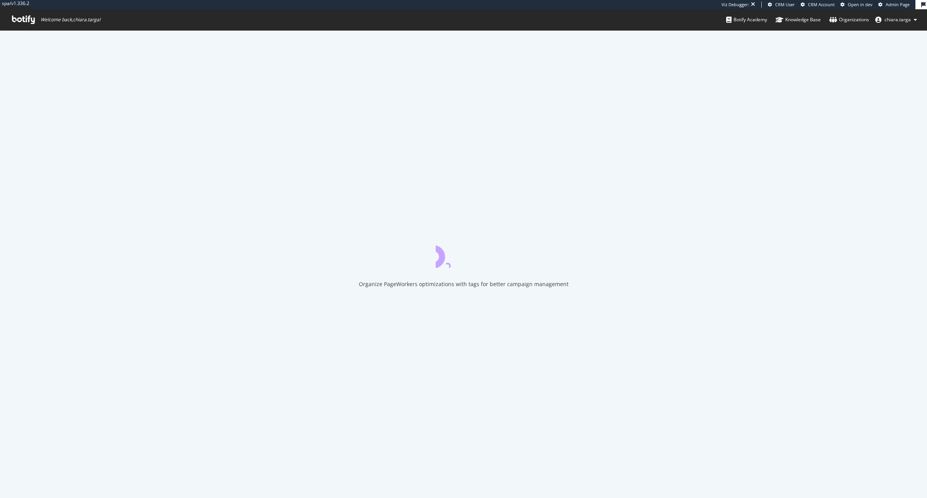  Describe the element at coordinates (822, 4) in the screenshot. I see `span: CRM Account` at that location.